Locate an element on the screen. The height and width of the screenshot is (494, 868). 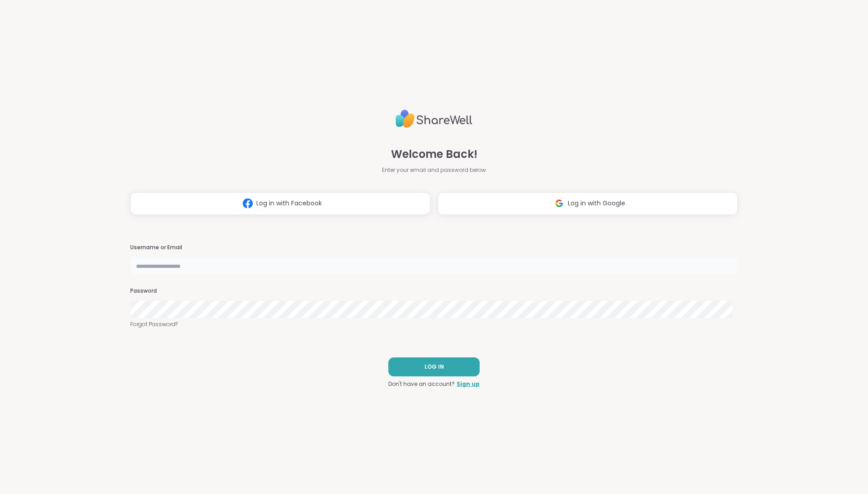
h3: Username or Email is located at coordinates (434, 248).